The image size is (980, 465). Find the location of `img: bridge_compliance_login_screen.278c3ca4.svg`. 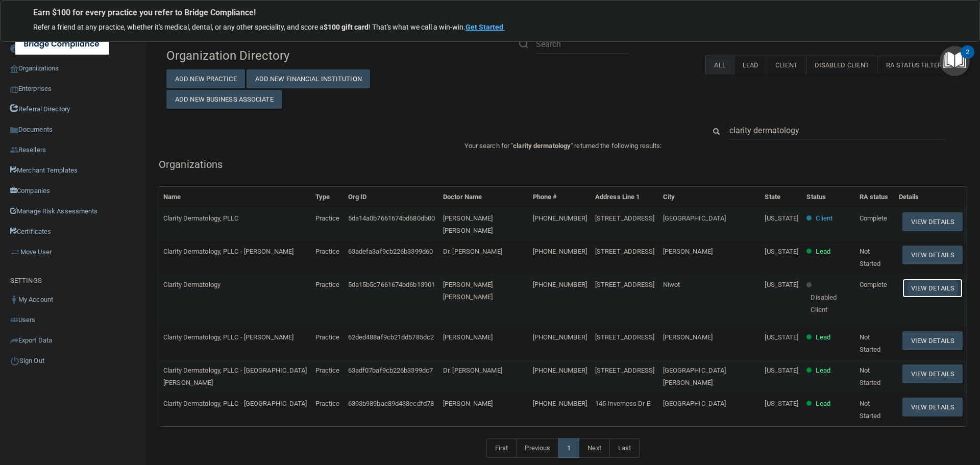

img: bridge_compliance_login_screen.278c3ca4.svg is located at coordinates (63, 44).